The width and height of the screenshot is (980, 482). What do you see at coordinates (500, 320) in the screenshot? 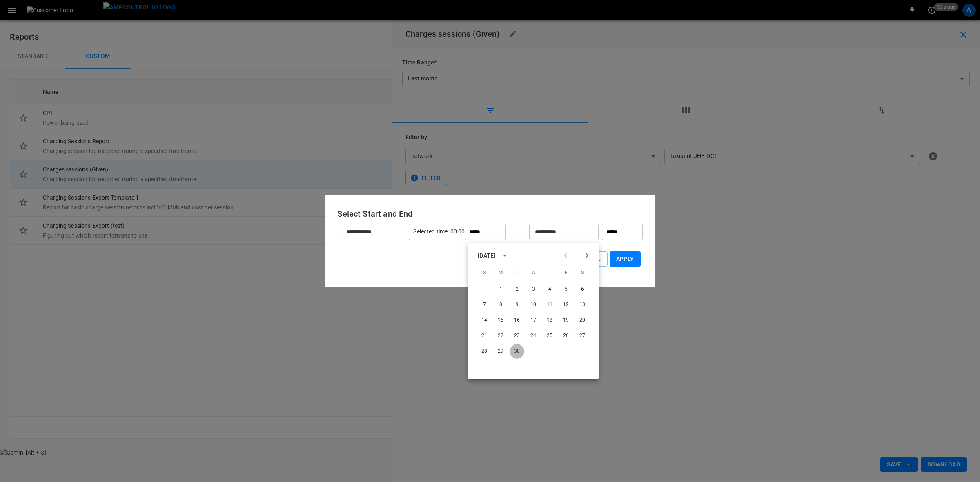
I see `button: 15` at bounding box center [500, 320].